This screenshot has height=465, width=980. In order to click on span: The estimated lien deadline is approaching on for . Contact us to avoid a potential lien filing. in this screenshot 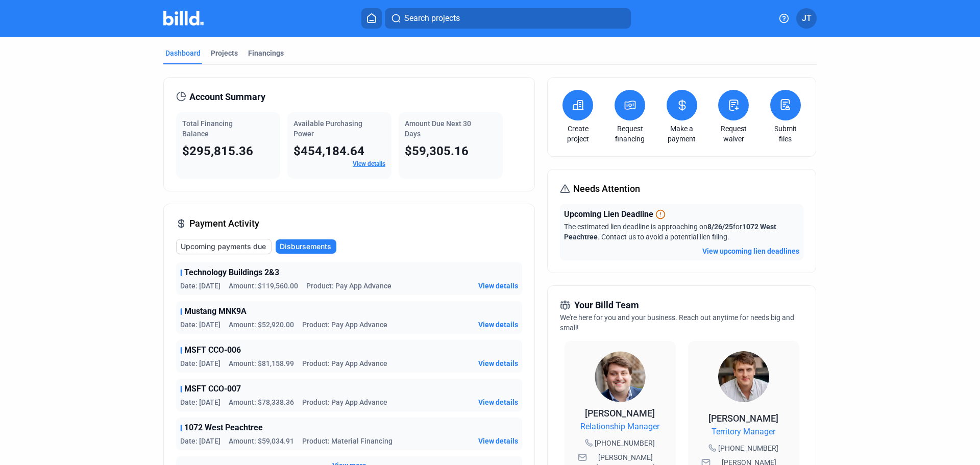, I will do `click(670, 232)`.